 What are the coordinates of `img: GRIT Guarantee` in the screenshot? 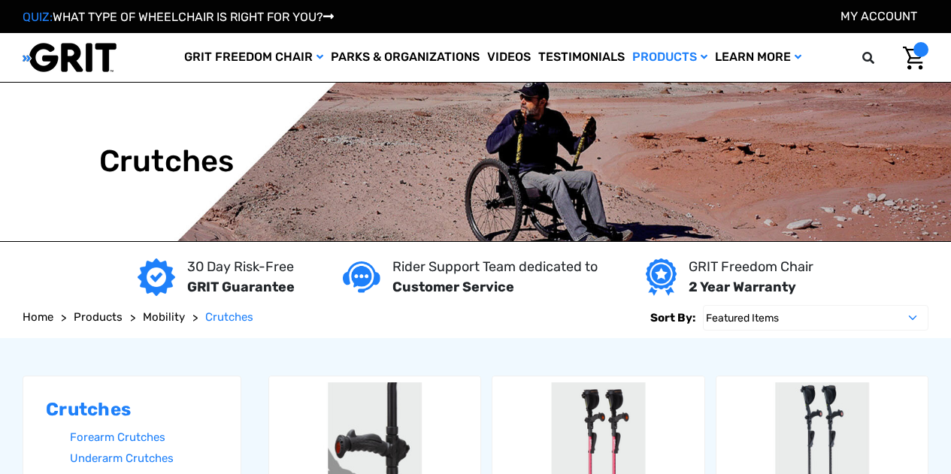 It's located at (156, 277).